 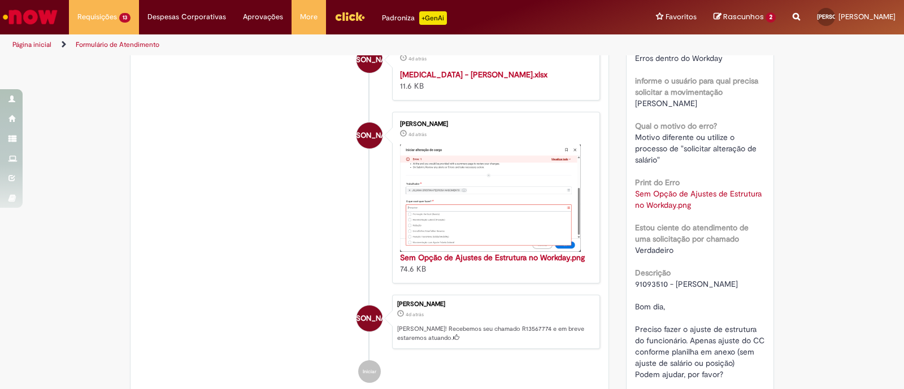 I want to click on strong: Sem Opção de Ajustes de Estrutura no Workday.png, so click(x=492, y=258).